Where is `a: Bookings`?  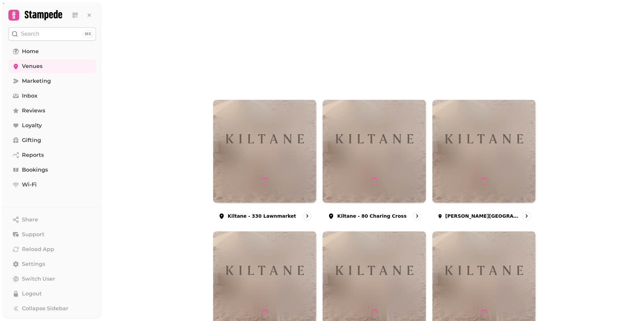 a: Bookings is located at coordinates (52, 170).